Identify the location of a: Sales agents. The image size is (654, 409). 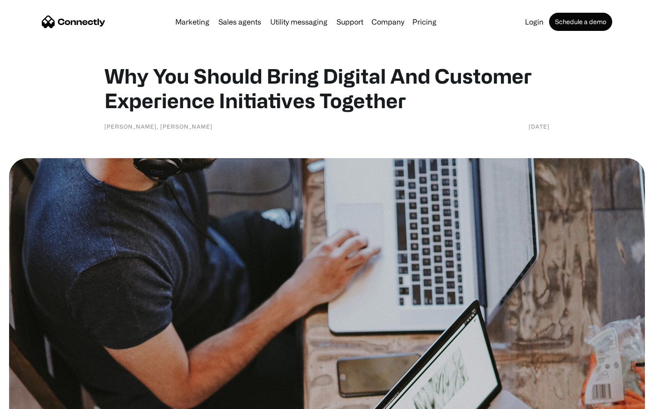
(240, 22).